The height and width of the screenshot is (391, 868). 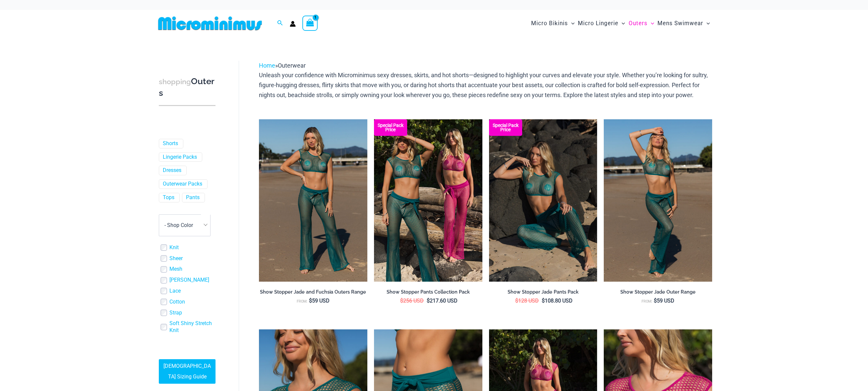 What do you see at coordinates (658, 292) in the screenshot?
I see `h2: Show Stopper Jade Outer Range` at bounding box center [658, 292].